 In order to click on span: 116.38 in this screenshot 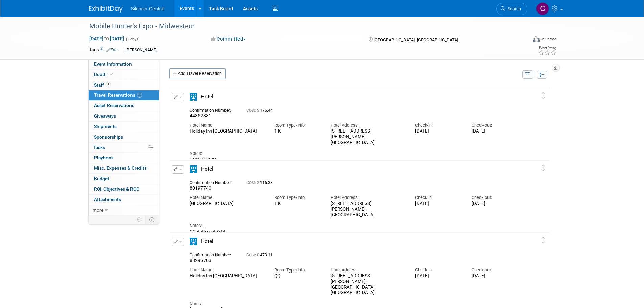, I will do `click(261, 182)`.